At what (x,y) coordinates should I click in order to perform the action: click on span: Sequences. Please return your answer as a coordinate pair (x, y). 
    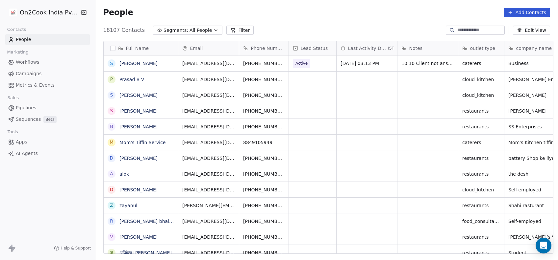
    Looking at the image, I should click on (28, 119).